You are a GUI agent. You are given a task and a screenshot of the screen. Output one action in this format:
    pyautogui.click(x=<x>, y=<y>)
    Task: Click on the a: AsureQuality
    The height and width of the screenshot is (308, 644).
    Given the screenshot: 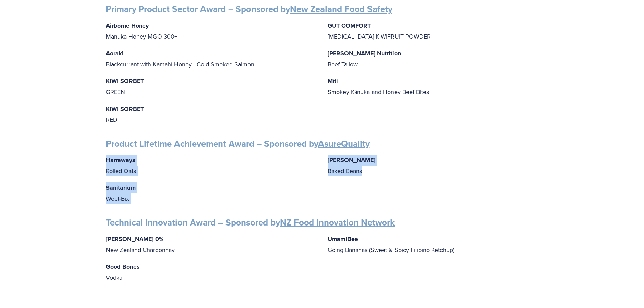 What is the action you would take?
    pyautogui.click(x=344, y=143)
    